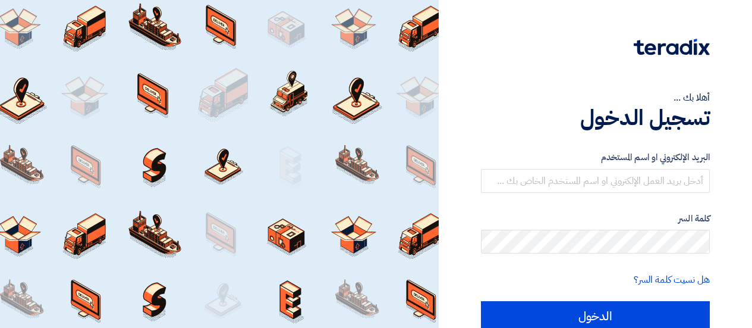  What do you see at coordinates (595, 98) in the screenshot?
I see `div: أهلا بك ...` at bounding box center [595, 98].